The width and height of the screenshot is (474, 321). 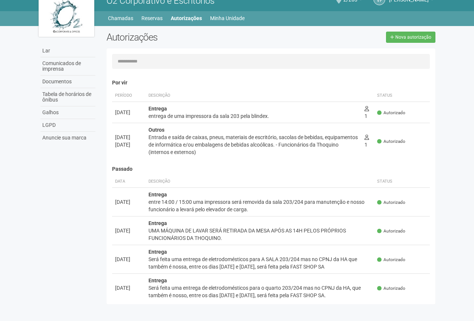 What do you see at coordinates (68, 97) in the screenshot?
I see `a: Tabela de horários de ônibus` at bounding box center [68, 97].